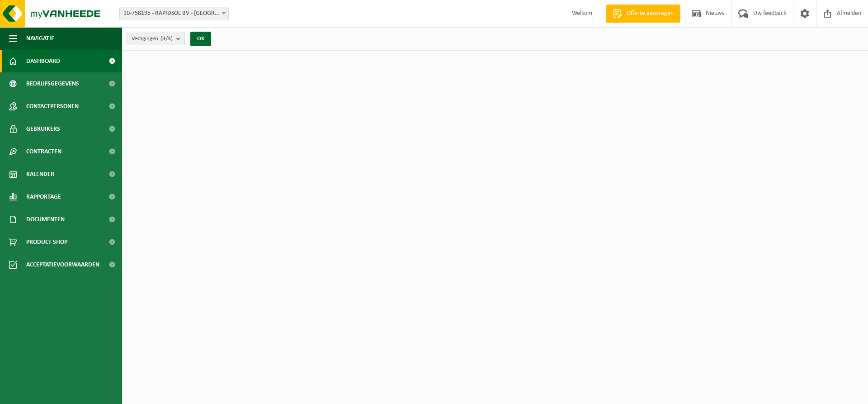 This screenshot has height=404, width=868. What do you see at coordinates (44, 197) in the screenshot?
I see `span: Rapportage` at bounding box center [44, 197].